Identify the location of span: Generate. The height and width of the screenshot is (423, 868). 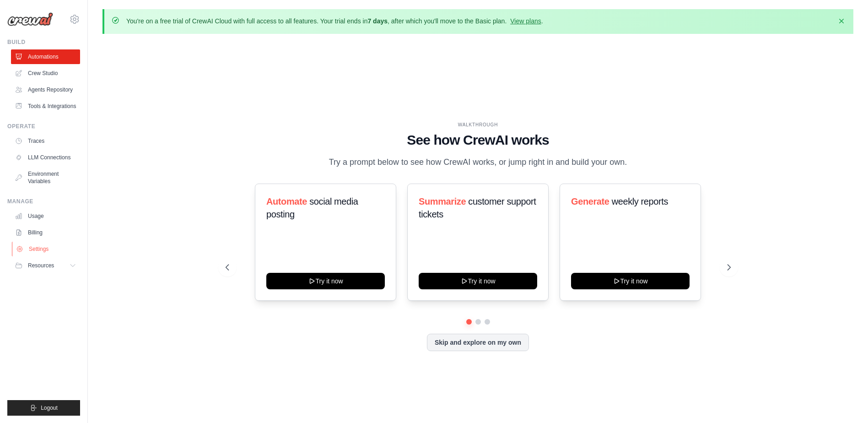
(591, 201).